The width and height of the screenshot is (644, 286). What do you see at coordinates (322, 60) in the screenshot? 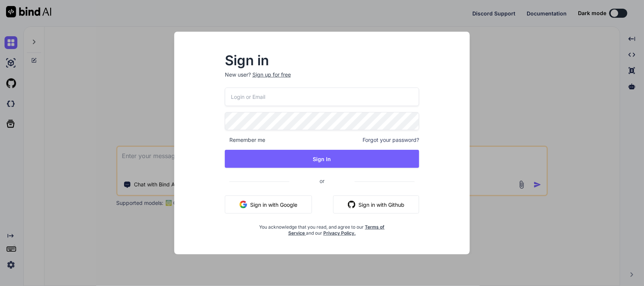
I see `h2: Sign in` at bounding box center [322, 60].